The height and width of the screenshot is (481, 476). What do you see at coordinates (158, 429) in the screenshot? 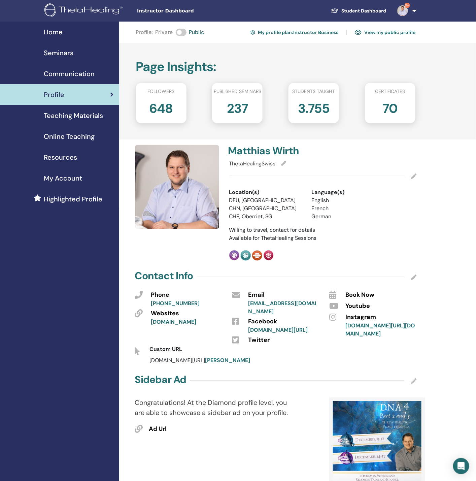
I see `span: Ad Url` at bounding box center [158, 429].